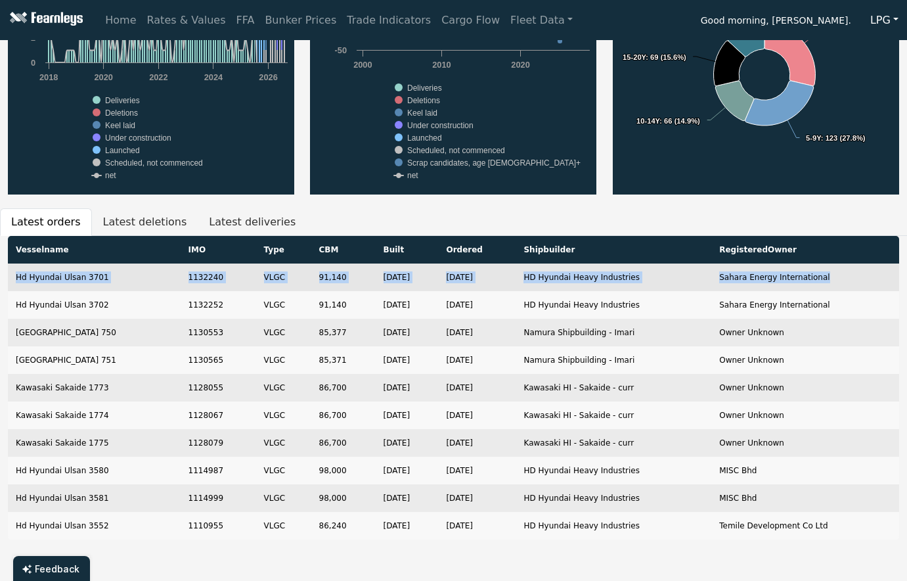 The width and height of the screenshot is (907, 581). I want to click on td: 1132252, so click(218, 305).